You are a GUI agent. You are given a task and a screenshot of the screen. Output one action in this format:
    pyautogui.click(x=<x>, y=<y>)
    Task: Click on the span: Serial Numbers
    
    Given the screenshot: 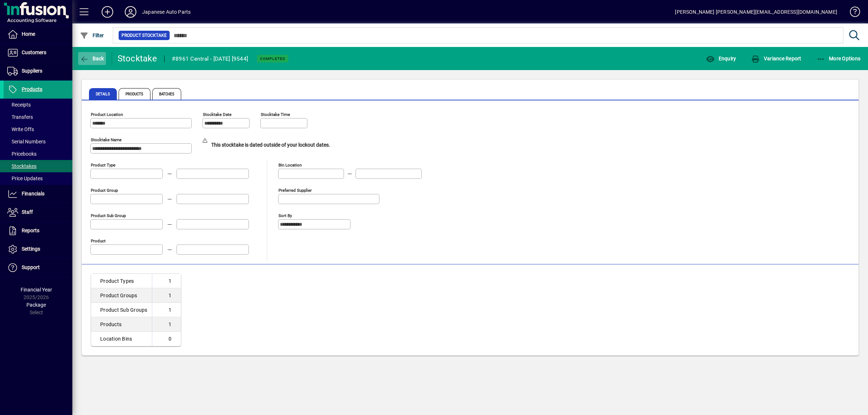 What is the action you would take?
    pyautogui.click(x=27, y=141)
    